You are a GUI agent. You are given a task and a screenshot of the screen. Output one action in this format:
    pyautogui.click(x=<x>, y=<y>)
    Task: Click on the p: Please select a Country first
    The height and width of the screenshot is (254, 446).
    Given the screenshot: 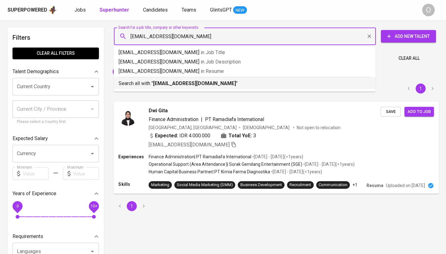 What is the action you would take?
    pyautogui.click(x=56, y=122)
    